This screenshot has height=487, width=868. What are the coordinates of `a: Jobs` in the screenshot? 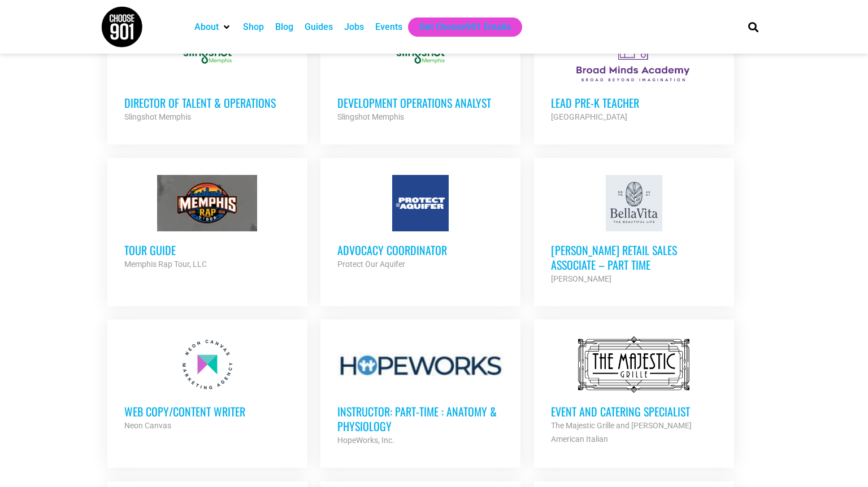 It's located at (353, 27).